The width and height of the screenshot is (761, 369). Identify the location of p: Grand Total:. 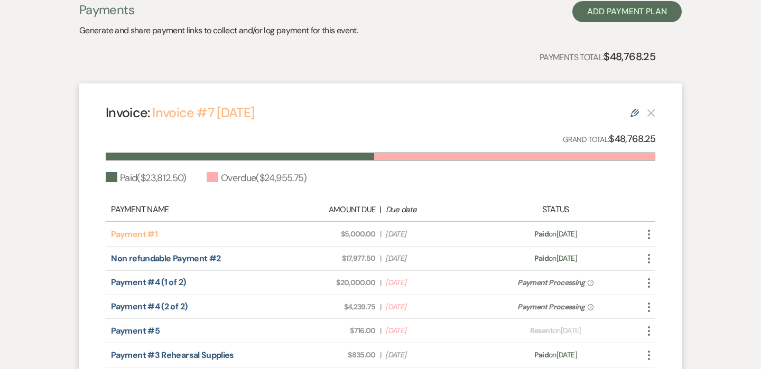
(608, 139).